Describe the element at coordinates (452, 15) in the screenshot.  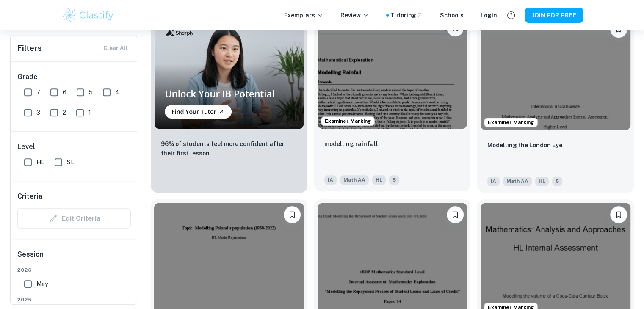
I see `a: Schools` at that location.